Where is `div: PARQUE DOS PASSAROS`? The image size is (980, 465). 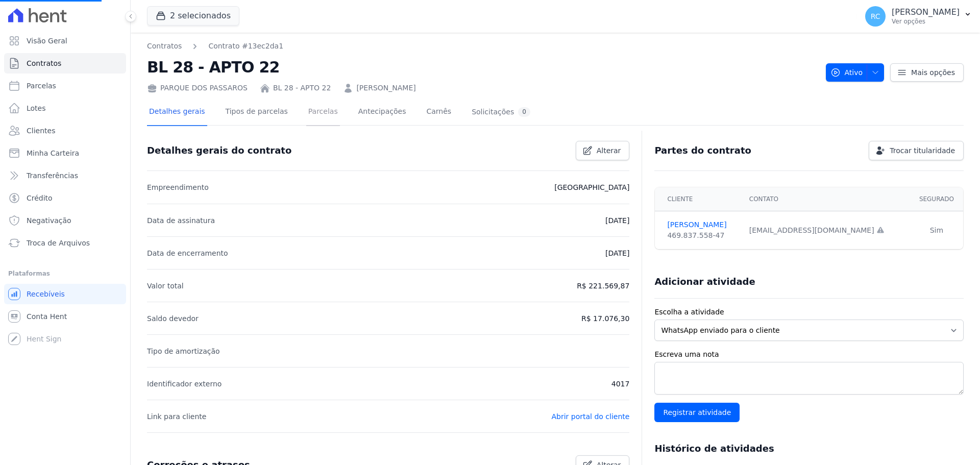
div: PARQUE DOS PASSAROS is located at coordinates (197, 88).